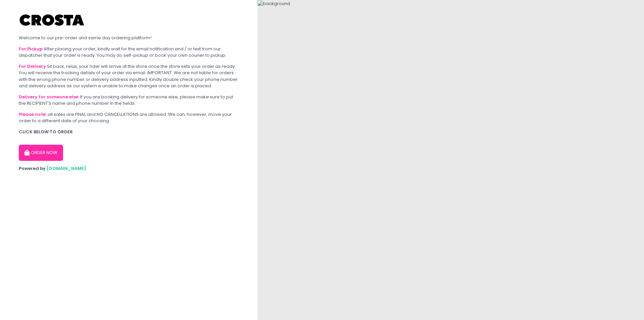  I want to click on img: background, so click(274, 4).